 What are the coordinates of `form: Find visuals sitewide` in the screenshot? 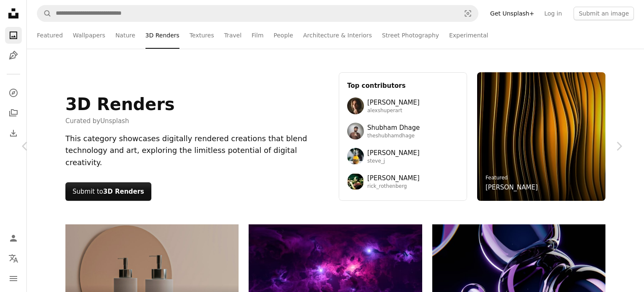 It's located at (258, 14).